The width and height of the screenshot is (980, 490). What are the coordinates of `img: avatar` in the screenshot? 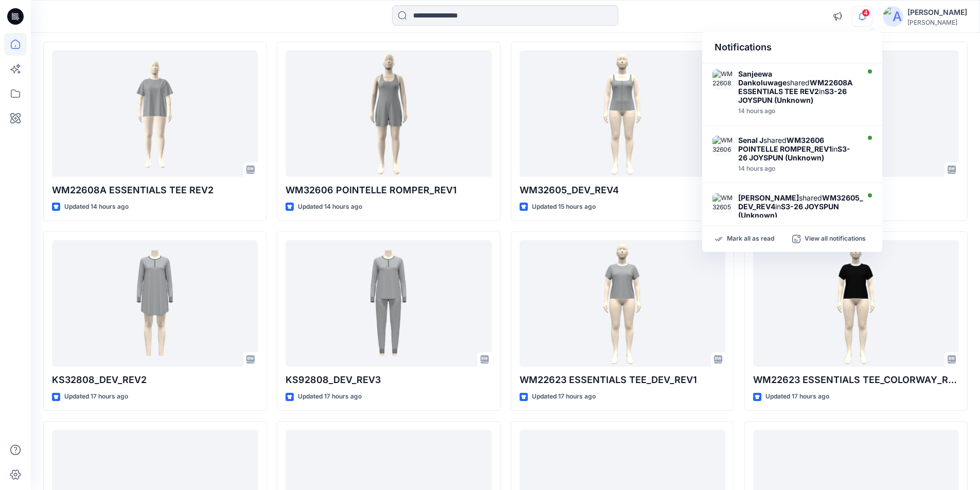 It's located at (893, 16).